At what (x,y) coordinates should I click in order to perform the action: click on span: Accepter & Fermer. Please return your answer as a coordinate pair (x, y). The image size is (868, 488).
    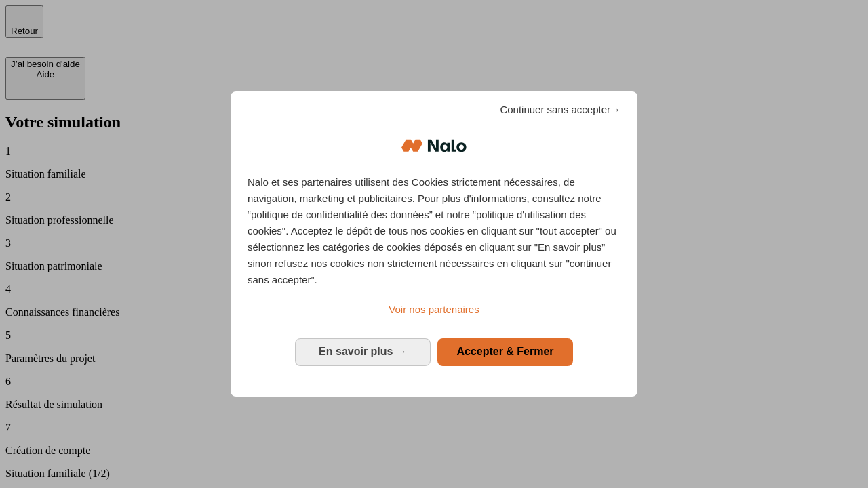
    Looking at the image, I should click on (504, 351).